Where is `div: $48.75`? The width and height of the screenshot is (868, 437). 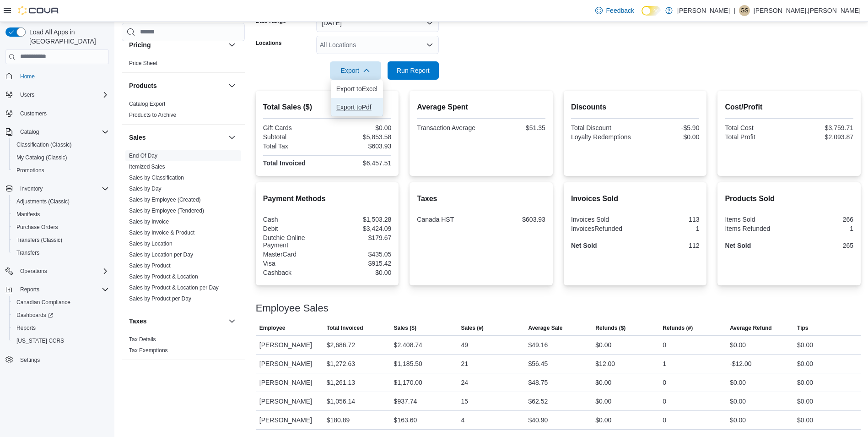
div: $48.75 is located at coordinates (538, 382).